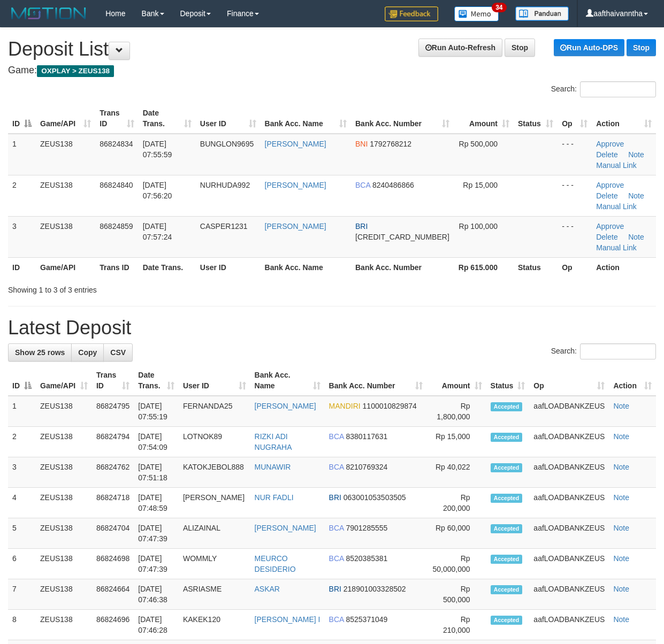  What do you see at coordinates (215, 472) in the screenshot?
I see `td: KATOKJEBOL888` at bounding box center [215, 472].